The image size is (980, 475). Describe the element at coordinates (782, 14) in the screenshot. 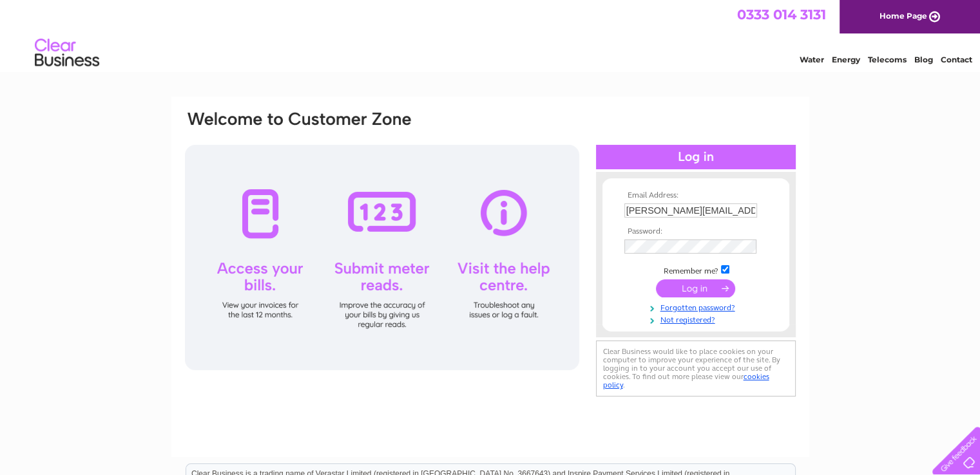

I see `span: 0333 014 3131` at that location.